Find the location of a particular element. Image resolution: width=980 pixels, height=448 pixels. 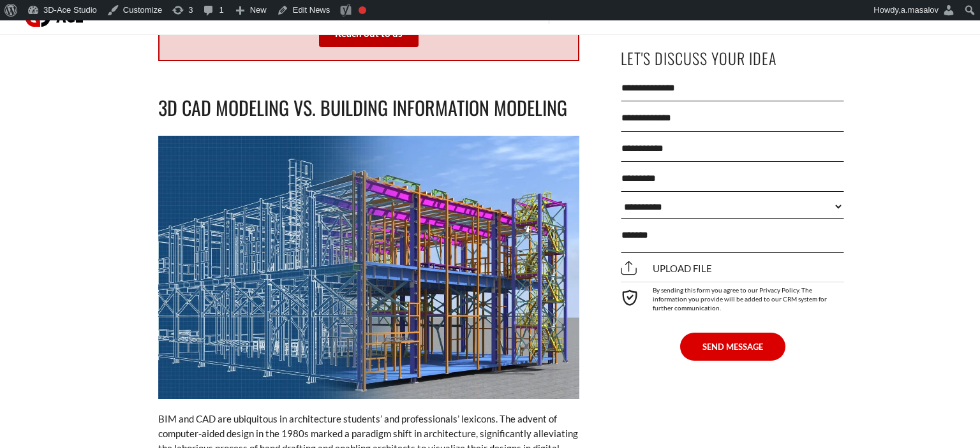

button: SEND MESSAGE is located at coordinates (732, 347).